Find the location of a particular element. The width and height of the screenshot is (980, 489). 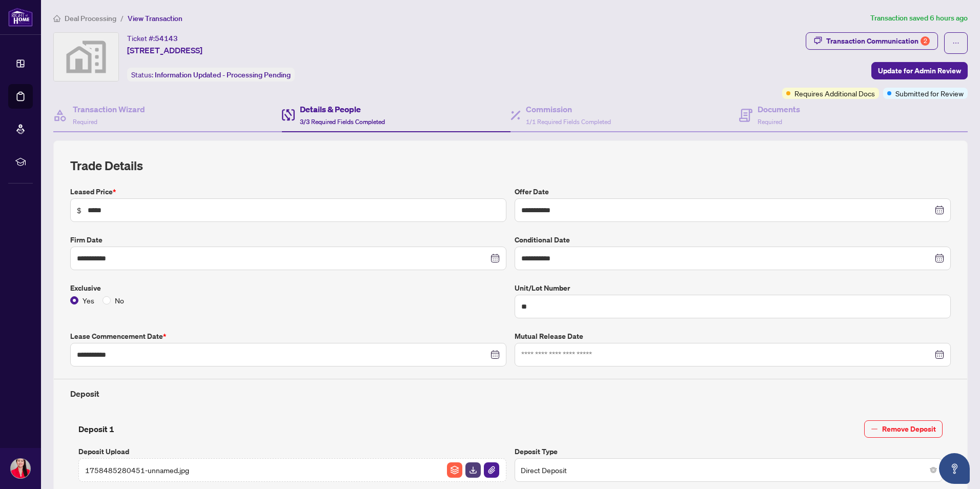

span: 54143 is located at coordinates (166, 39).